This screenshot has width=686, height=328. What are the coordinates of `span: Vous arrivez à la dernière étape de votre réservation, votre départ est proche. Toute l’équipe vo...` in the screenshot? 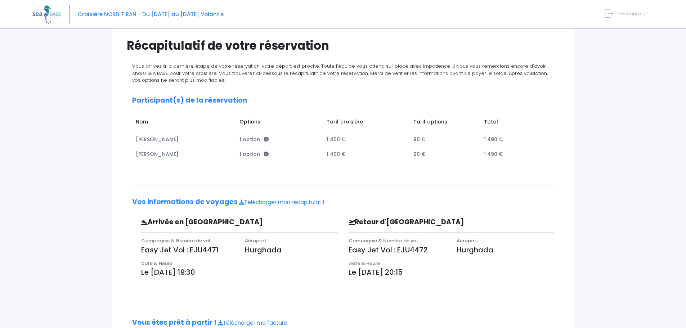 It's located at (340, 73).